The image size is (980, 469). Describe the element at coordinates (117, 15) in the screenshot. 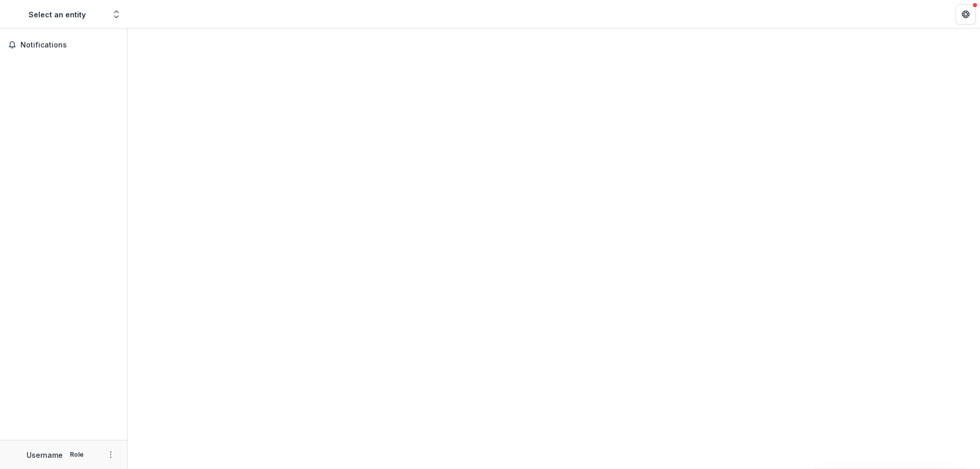

I see `button: Open entity switcher` at that location.